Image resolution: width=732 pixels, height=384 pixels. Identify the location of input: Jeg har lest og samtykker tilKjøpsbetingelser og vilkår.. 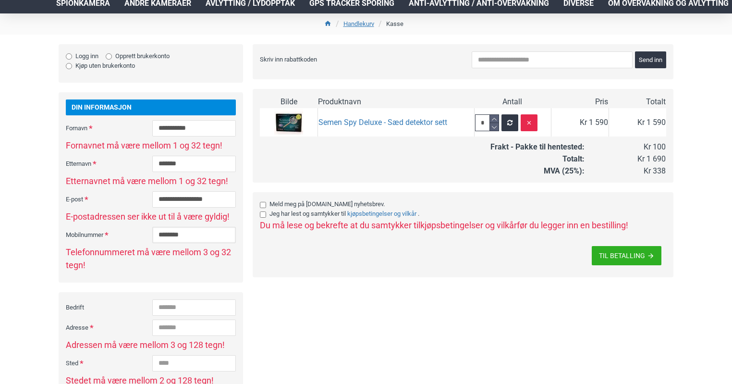
(263, 214).